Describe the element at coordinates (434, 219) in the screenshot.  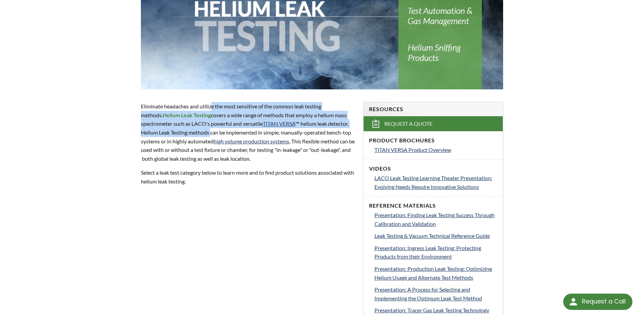
I see `span: Presentation: Finding Leak Testing Success Through Calibration and Validation` at that location.